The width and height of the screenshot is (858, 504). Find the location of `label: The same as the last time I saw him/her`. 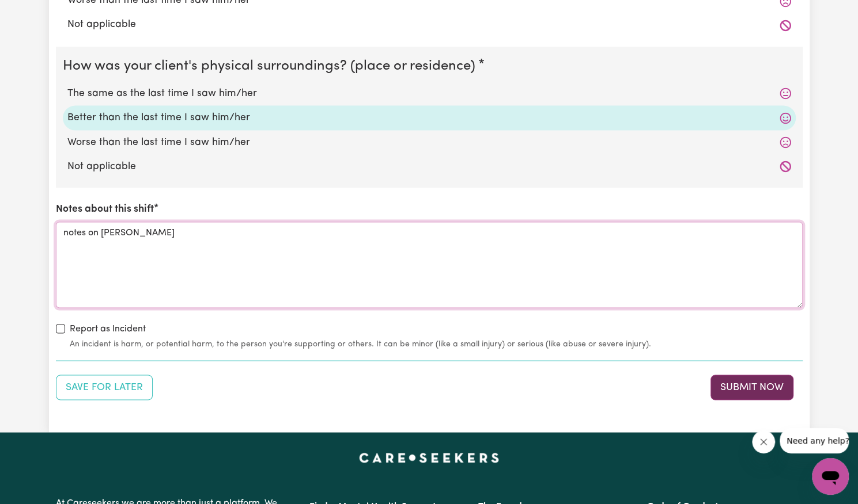

label: The same as the last time I saw him/her is located at coordinates (429, 93).